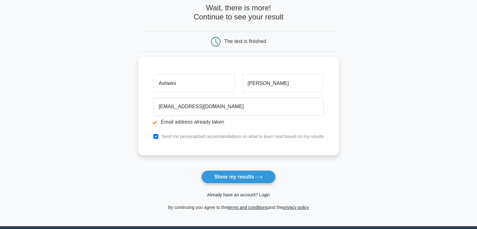  I want to click on button: Show my results, so click(238, 177).